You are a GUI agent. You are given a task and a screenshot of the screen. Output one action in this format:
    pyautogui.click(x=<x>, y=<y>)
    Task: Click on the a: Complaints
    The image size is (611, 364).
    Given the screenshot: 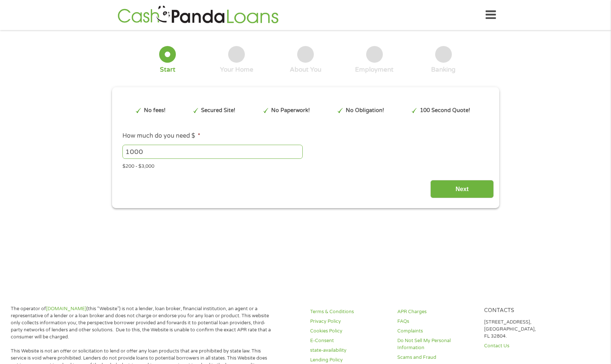 What is the action you would take?
    pyautogui.click(x=436, y=331)
    